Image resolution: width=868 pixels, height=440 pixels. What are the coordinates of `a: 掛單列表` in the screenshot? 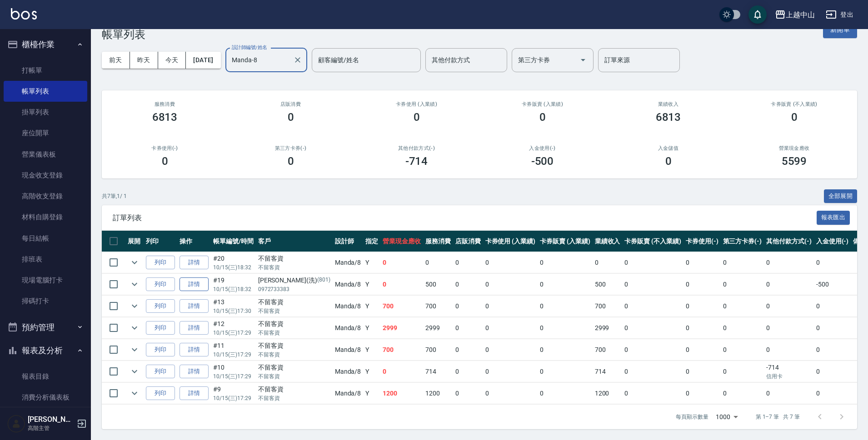 It's located at (46, 112).